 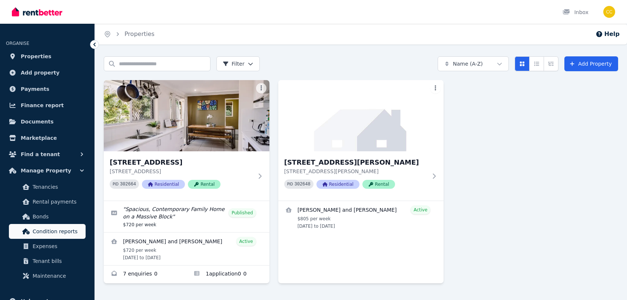 I want to click on button: Compact list view, so click(x=537, y=64).